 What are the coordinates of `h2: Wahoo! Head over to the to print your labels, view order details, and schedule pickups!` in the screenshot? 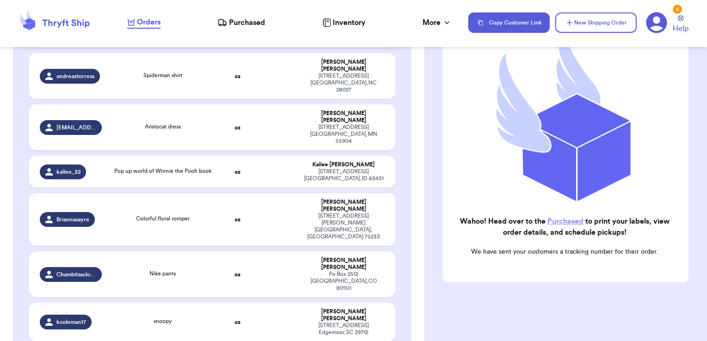 It's located at (564, 227).